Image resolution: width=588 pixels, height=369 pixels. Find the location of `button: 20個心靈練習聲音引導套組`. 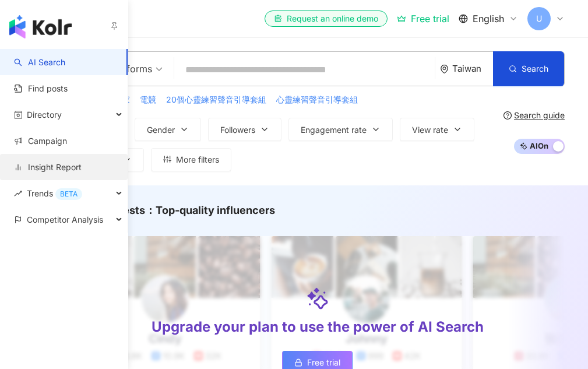

button: 20個心靈練習聲音引導套組 is located at coordinates (217, 99).